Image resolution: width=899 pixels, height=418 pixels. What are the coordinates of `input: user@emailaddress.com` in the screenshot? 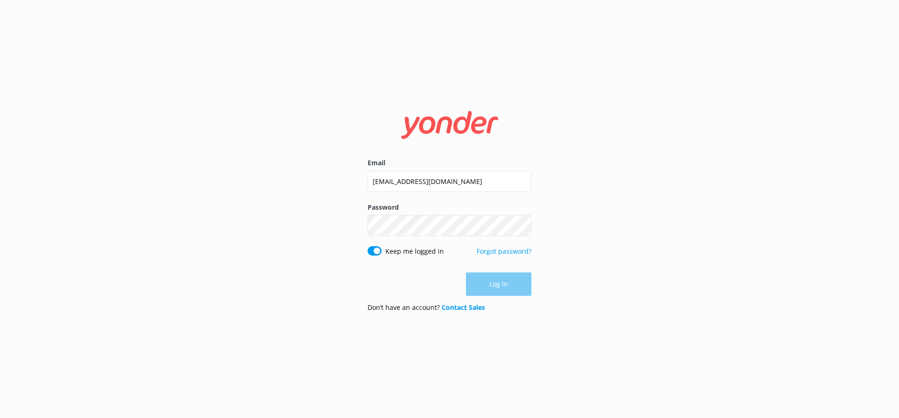 It's located at (449, 181).